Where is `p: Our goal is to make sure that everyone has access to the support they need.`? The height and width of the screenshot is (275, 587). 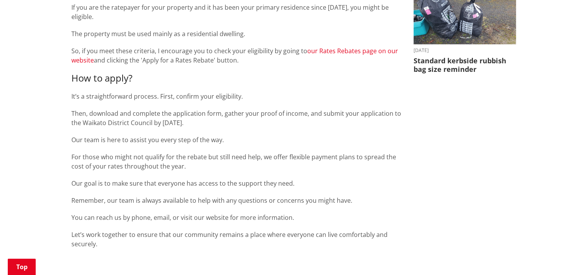 p: Our goal is to make sure that everyone has access to the support they need. is located at coordinates (237, 183).